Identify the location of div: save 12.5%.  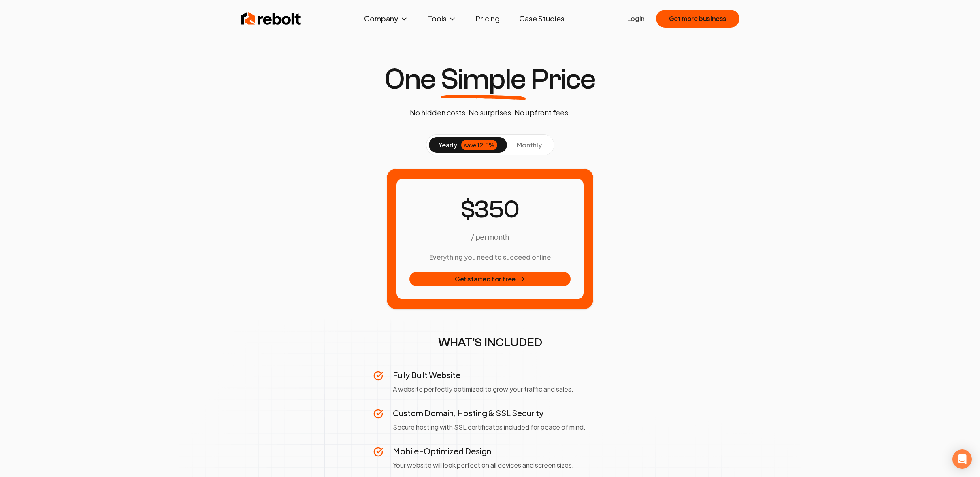
(479, 145).